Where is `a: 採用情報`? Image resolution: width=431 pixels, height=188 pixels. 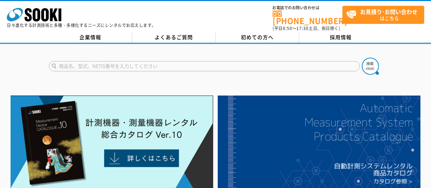
a: 採用情報 is located at coordinates (341, 38).